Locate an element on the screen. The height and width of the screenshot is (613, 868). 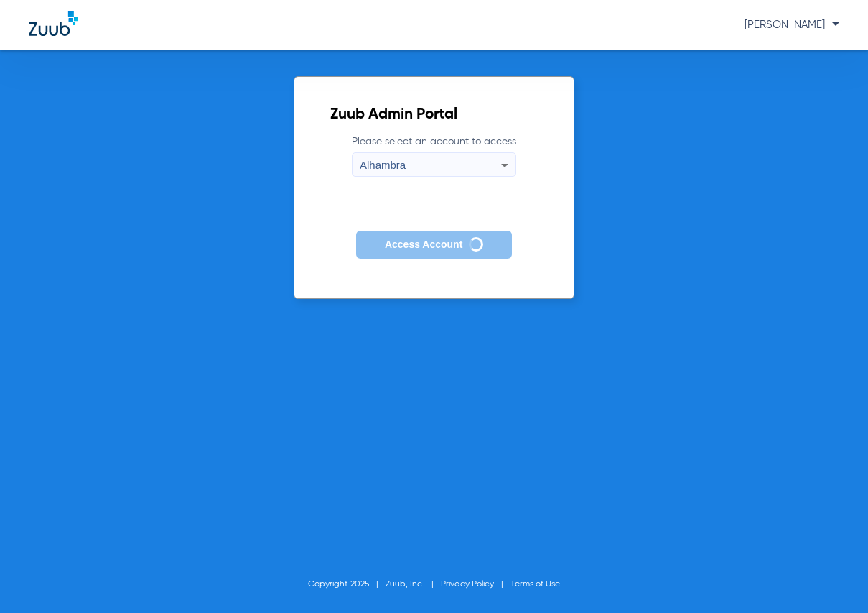
li: Copyright 2025 is located at coordinates (346, 584).